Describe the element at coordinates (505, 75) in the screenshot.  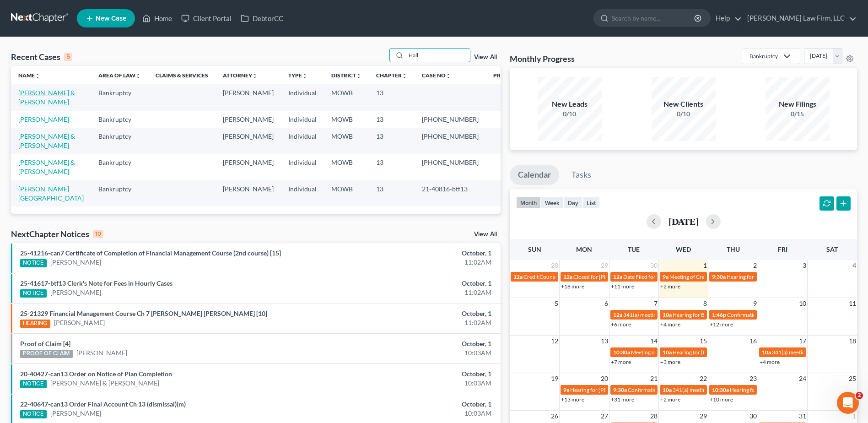
I see `a: Prefixunfold_more` at that location.